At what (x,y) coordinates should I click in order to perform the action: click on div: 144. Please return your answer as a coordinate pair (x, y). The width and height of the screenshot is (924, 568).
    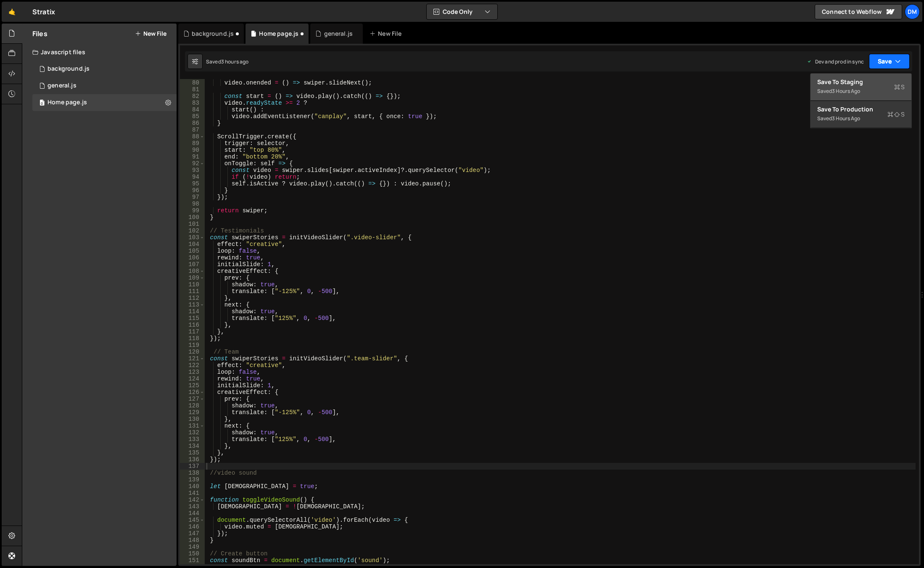
    Looking at the image, I should click on (193, 513).